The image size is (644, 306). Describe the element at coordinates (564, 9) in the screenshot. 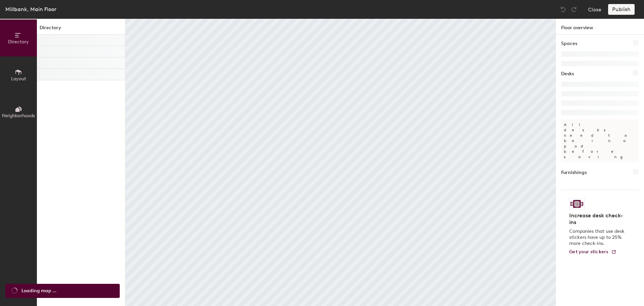

I see `img: Undo` at that location.